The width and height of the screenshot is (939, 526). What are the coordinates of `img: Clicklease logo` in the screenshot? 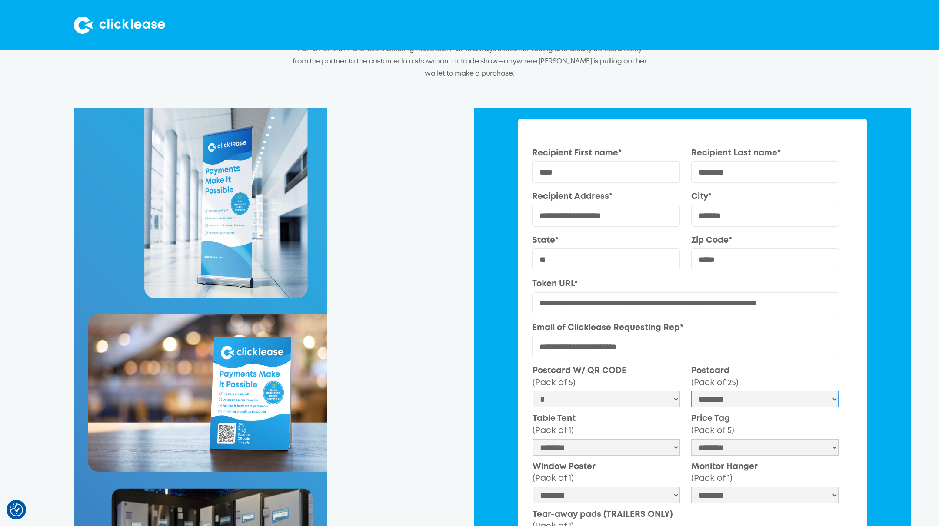 It's located at (120, 25).